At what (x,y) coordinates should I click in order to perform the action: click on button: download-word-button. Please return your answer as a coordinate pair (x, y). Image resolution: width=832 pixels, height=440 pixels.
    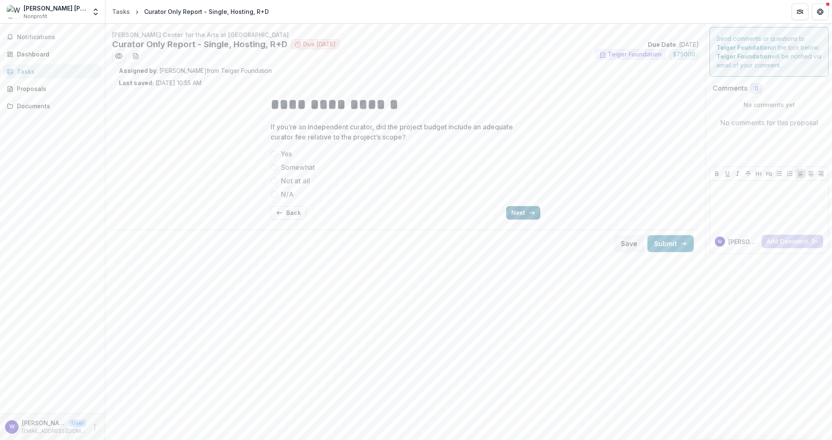
    Looking at the image, I should click on (136, 56).